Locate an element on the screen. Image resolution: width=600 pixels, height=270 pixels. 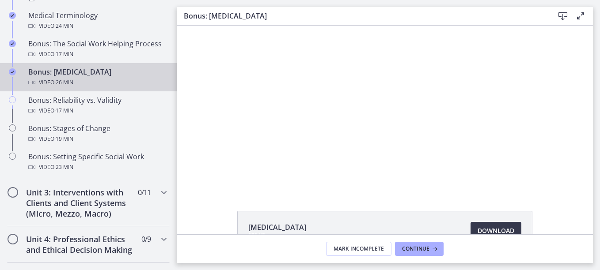
div: Bonus: The Social Work Helping Process is located at coordinates (97, 49).